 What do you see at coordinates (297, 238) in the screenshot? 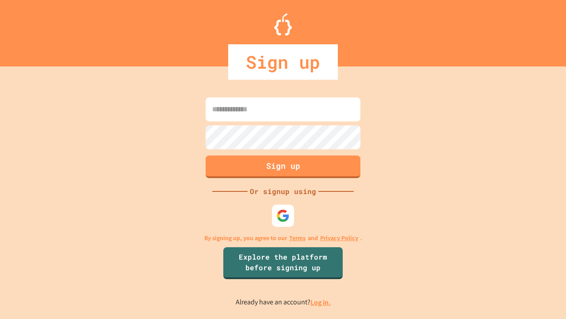
I see `a: Terms` at bounding box center [297, 238].